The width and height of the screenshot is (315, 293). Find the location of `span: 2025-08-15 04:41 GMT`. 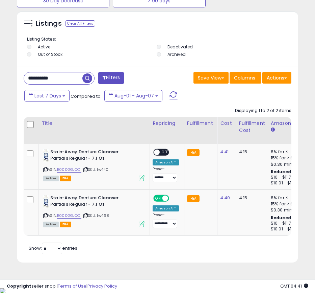

span: 2025-08-15 04:41 GMT is located at coordinates (294, 286).